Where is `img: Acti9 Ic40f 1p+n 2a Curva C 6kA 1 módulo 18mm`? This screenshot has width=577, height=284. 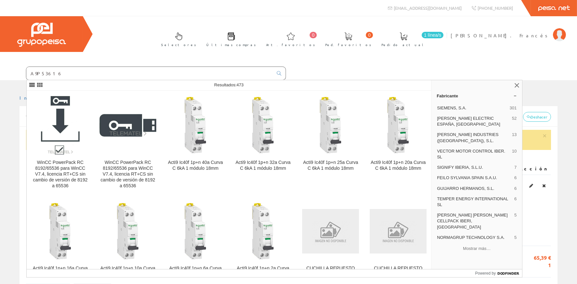 img: Acti9 Ic40f 1p+n 2a Curva C 6kA 1 módulo 18mm is located at coordinates (263, 231).